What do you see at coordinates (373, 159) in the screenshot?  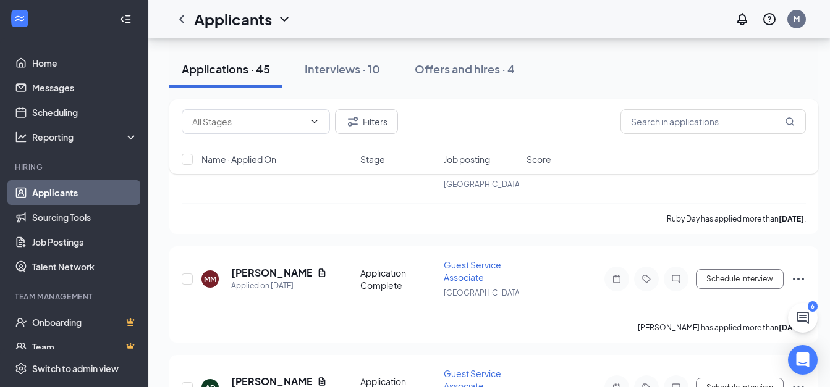 I see `span: Stage` at bounding box center [373, 159].